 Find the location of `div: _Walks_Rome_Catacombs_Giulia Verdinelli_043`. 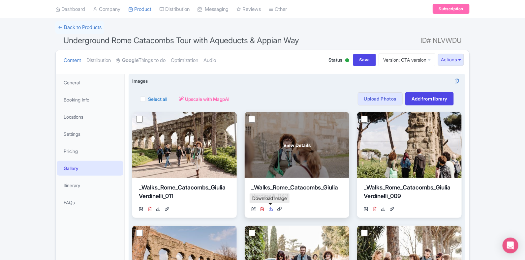

div: _Walks_Rome_Catacombs_Giulia Verdinelli_043 is located at coordinates (297, 193).